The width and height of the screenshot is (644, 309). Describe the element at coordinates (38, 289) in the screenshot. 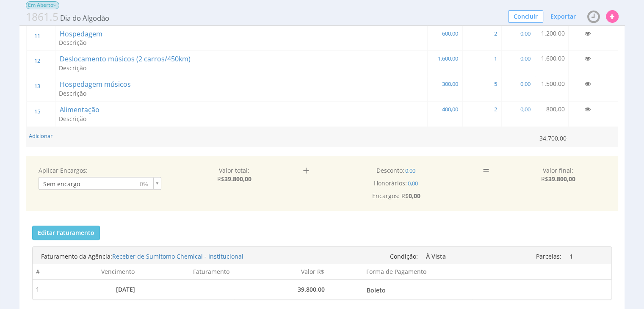

I see `td: 1` at that location.